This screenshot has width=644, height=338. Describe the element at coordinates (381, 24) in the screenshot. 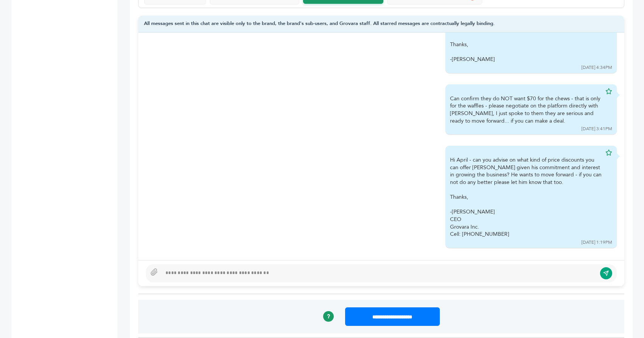

I see `div: All messages sent in this chat are visible only to the brand, the brand's sub-users, and Grovara ...` at that location.